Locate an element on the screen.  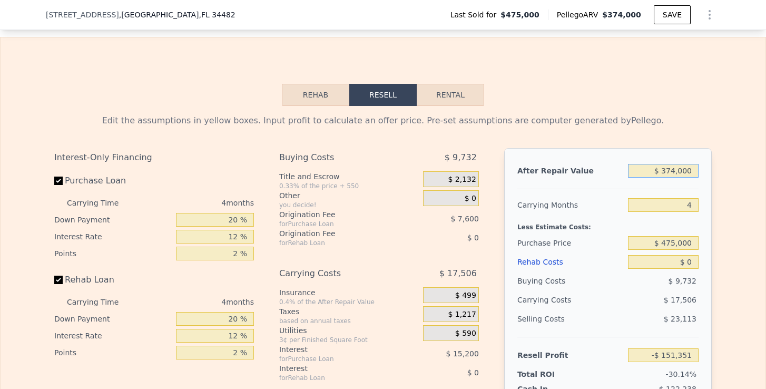
div: Resell Profit is located at coordinates (571, 355).